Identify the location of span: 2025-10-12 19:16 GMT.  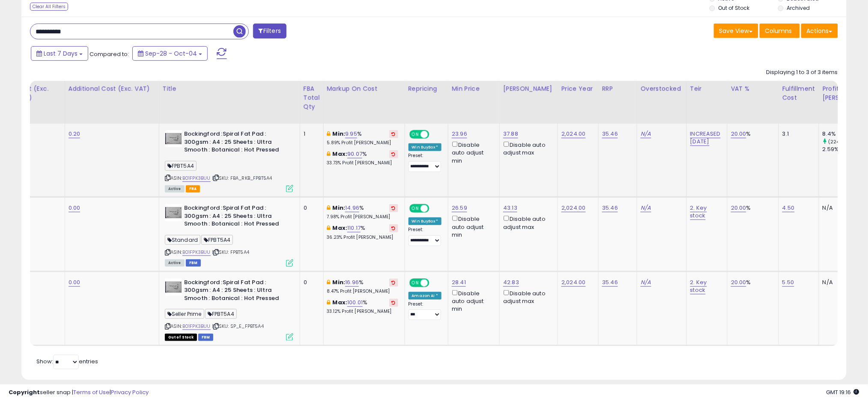
(843, 393).